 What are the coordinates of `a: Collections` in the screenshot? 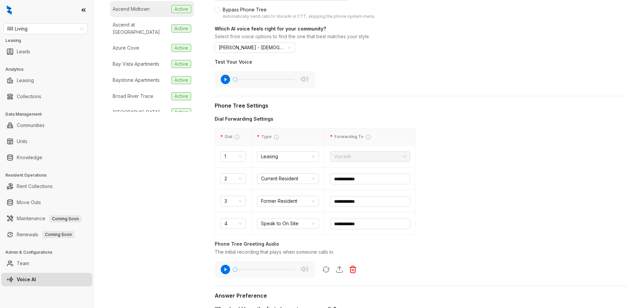 It's located at (29, 97).